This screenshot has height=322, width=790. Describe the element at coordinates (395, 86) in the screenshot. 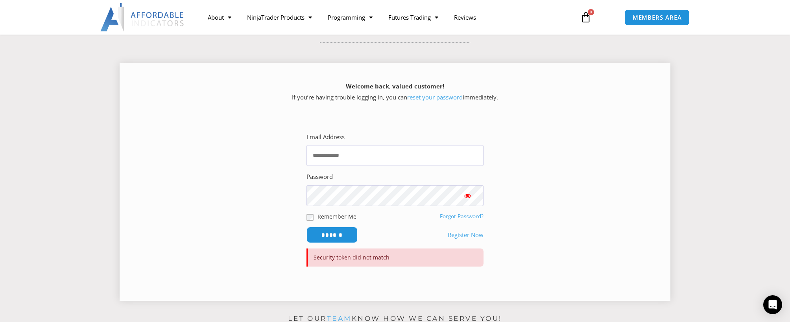

I see `strong: Welcome back, valued customer!` at that location.